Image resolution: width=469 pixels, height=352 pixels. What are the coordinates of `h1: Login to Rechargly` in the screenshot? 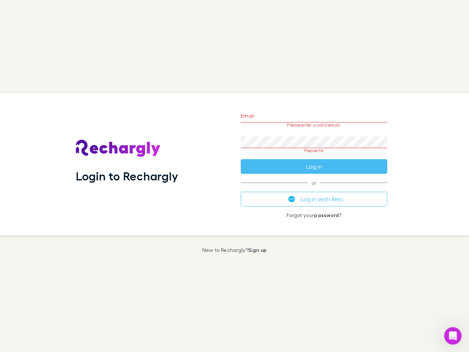 It's located at (127, 176).